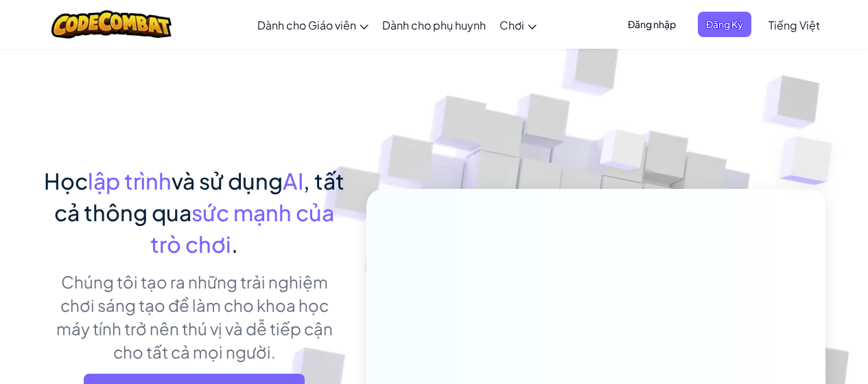 The height and width of the screenshot is (384, 868). I want to click on span: Tiếng Việt, so click(794, 25).